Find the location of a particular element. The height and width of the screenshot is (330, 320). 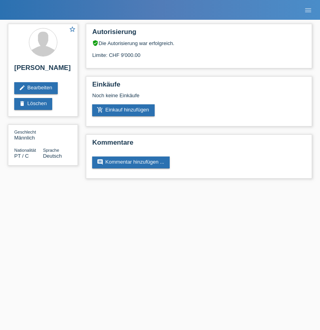

a: add_shopping_cartEinkauf hinzufügen is located at coordinates (123, 110).